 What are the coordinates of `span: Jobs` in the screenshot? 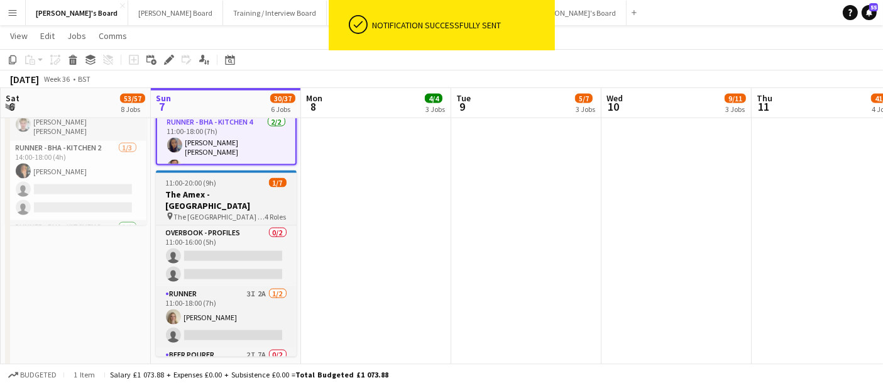 It's located at (77, 36).